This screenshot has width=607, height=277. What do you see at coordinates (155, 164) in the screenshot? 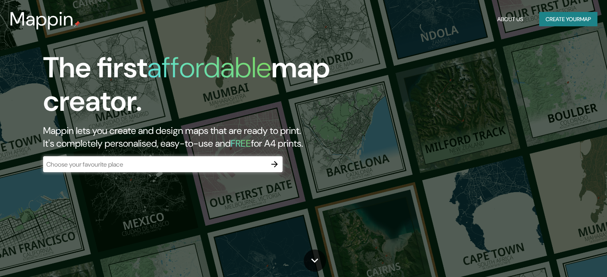
I see `input: Choose your favourite place` at bounding box center [155, 164].